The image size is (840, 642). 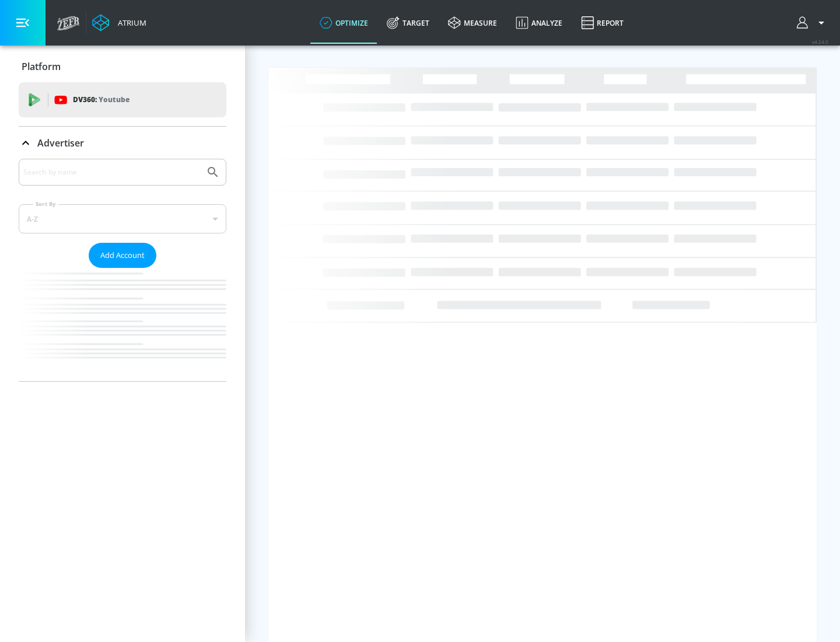 I want to click on div: Platform, so click(x=122, y=66).